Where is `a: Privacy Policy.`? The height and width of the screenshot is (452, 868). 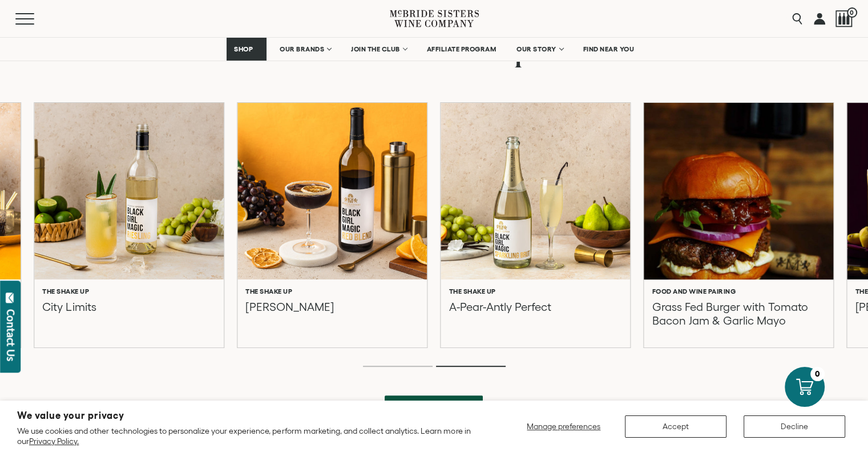 a: Privacy Policy. is located at coordinates (54, 441).